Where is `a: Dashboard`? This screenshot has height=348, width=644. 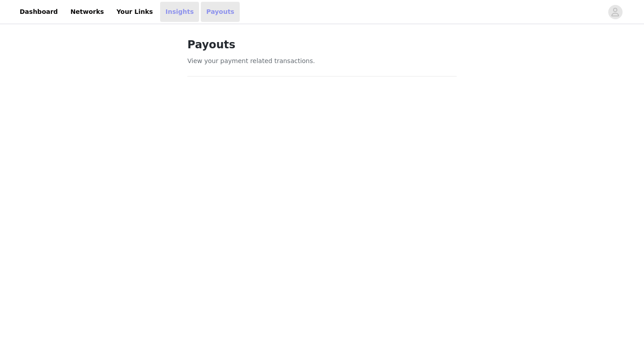 a: Dashboard is located at coordinates (38, 12).